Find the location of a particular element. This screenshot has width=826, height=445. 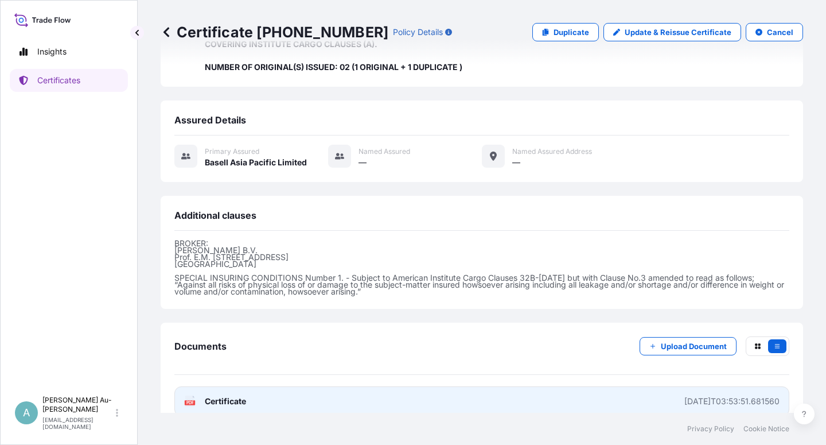

span: Basell Asia Pacific Limited is located at coordinates (256, 162).